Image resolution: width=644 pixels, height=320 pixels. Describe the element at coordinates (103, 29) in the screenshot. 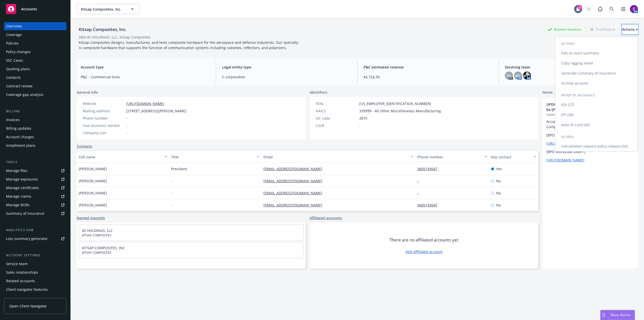

I see `div: Kitsap Composites, Inc.` at that location.